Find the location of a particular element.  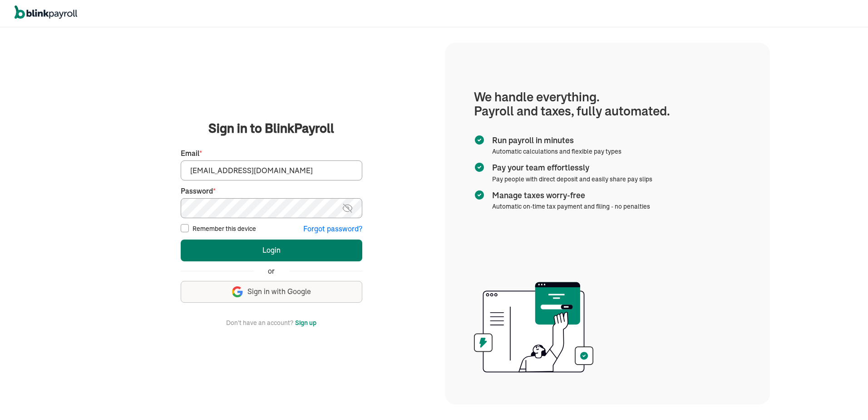

div: Chat Widget is located at coordinates (792, 370).